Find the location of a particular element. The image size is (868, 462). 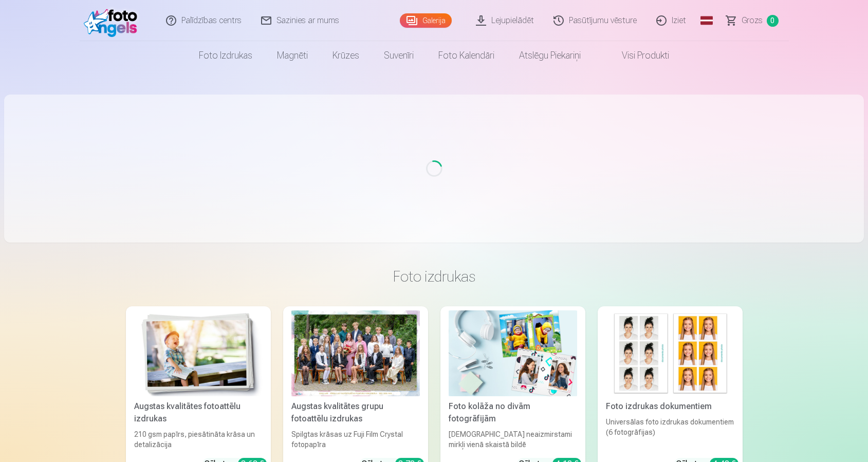

h3: Foto izdrukas is located at coordinates (434, 276).